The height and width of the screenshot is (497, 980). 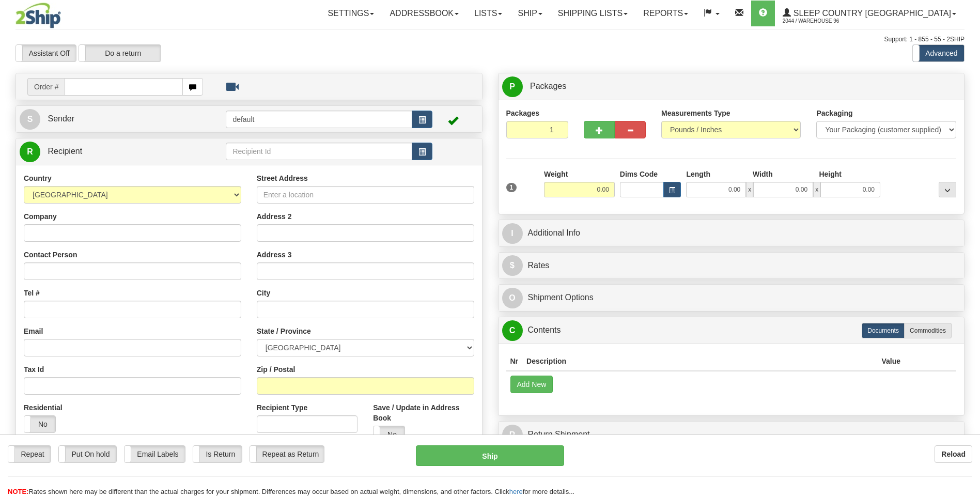 I want to click on input: Sender Id, so click(x=318, y=119).